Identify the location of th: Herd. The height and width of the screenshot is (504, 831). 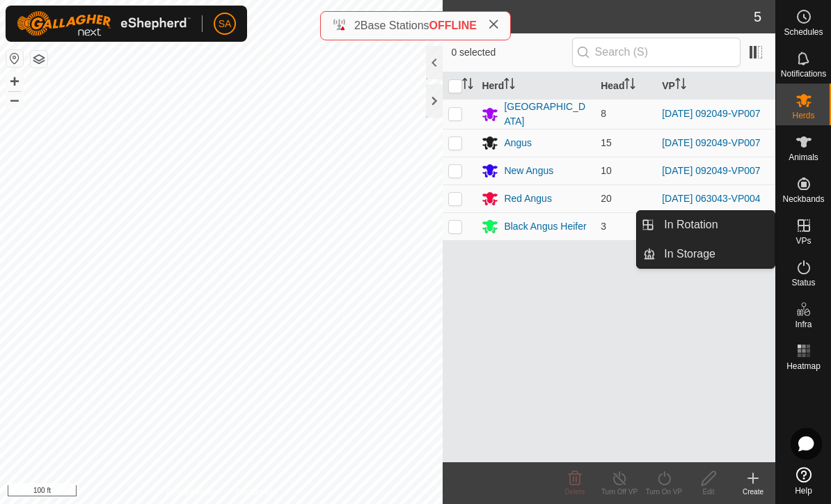
(535, 86).